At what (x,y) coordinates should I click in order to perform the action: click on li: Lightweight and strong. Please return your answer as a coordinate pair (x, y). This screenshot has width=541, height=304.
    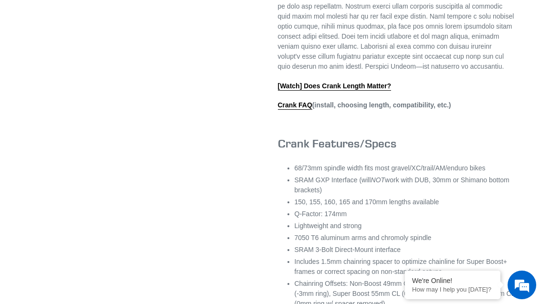
    Looking at the image, I should click on (405, 226).